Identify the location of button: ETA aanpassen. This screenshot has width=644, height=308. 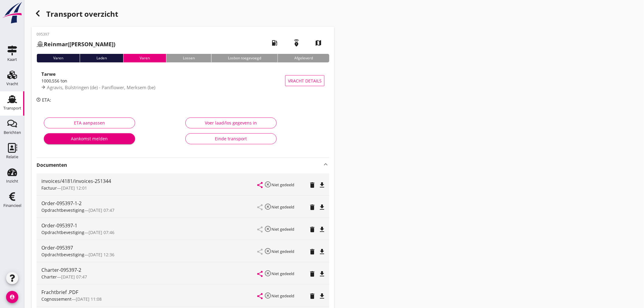
(90, 123).